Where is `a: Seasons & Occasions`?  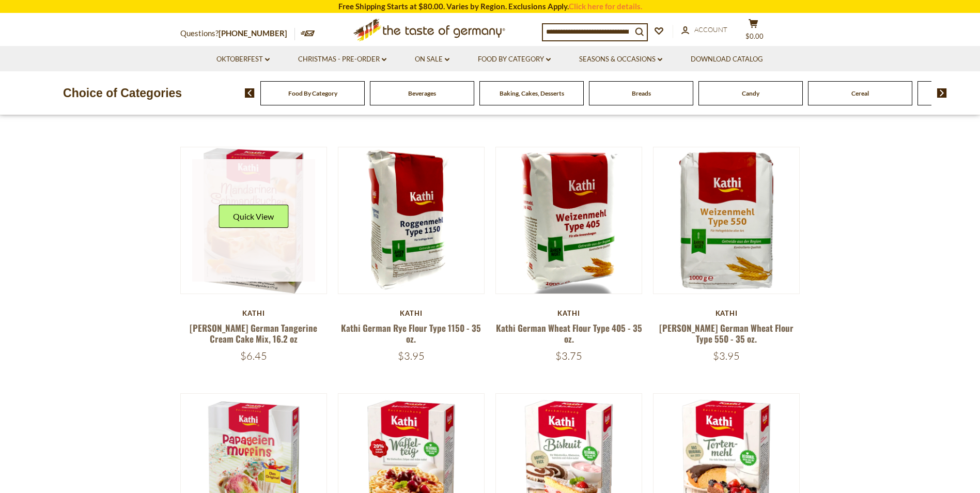 a: Seasons & Occasions is located at coordinates (620, 60).